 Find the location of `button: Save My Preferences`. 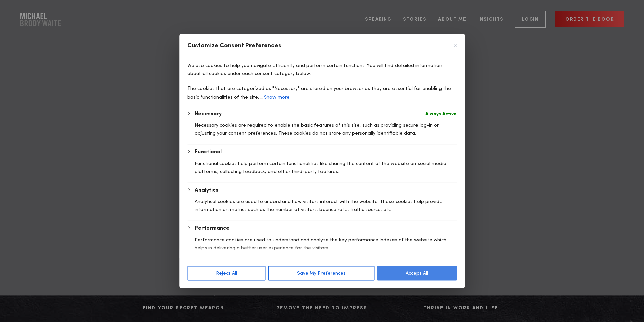

button: Save My Preferences is located at coordinates (321, 273).